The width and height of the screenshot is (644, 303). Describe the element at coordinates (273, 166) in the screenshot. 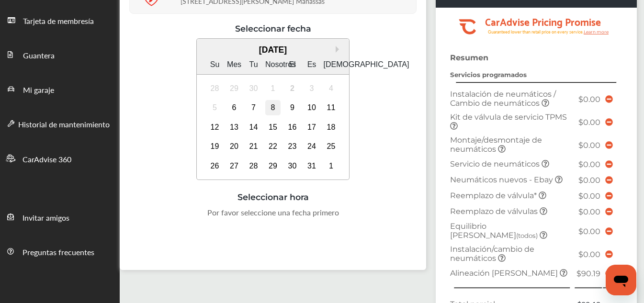

I see `div: Elija el miércoles 29 de octubre de 2025` at that location.